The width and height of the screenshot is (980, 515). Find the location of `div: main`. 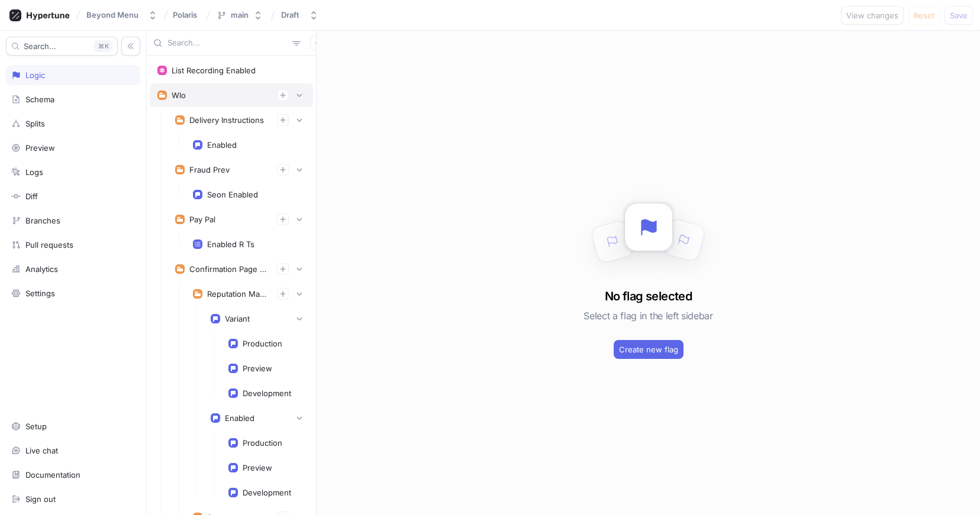

div: main is located at coordinates (239, 15).